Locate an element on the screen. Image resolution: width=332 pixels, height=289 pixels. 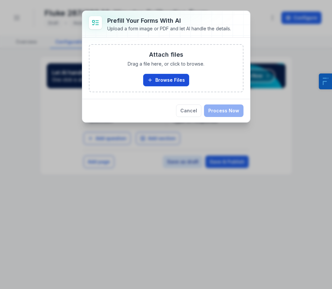
div: Upload a form image or PDF and let AI handle the details. is located at coordinates (169, 29).